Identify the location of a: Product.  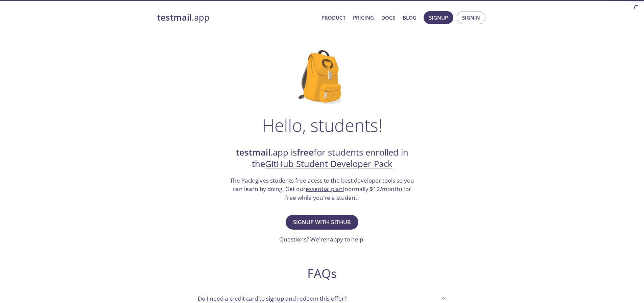
(333, 18).